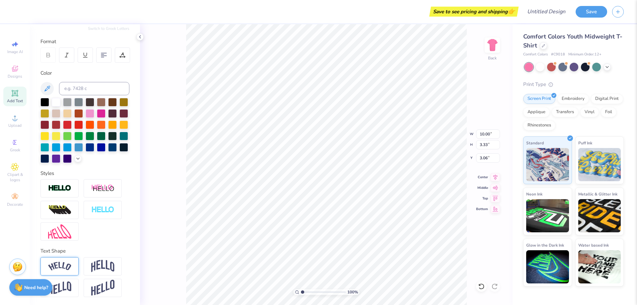 The image size is (637, 305). I want to click on span: Image AI, so click(15, 52).